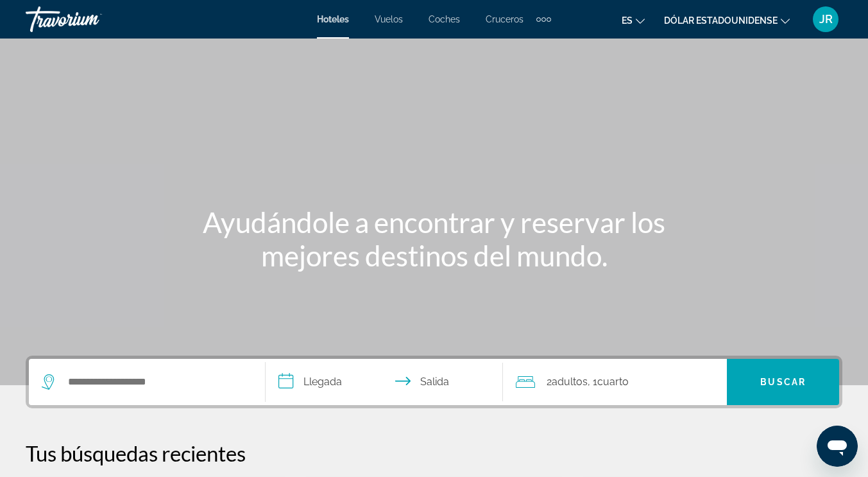 The image size is (868, 477). I want to click on button: Elementos de navegación adicionales, so click(543, 19).